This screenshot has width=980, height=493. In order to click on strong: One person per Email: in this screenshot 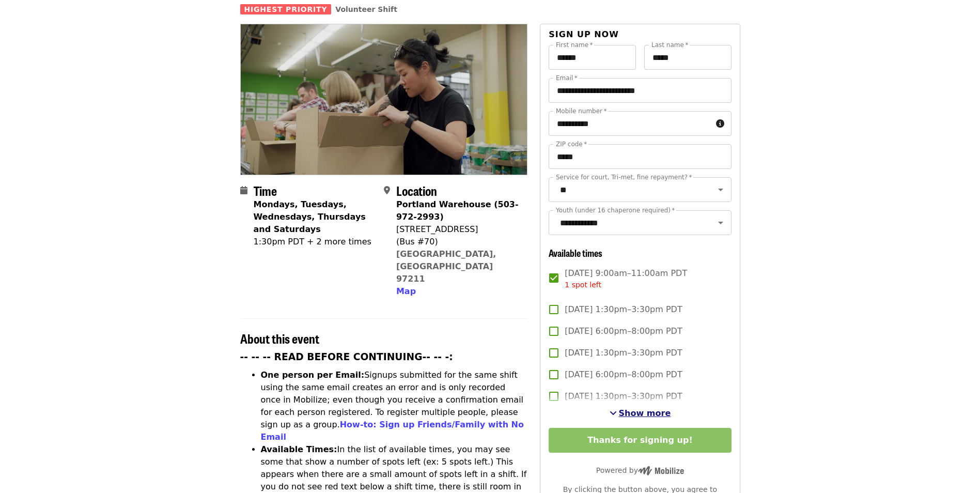, I will do `click(313, 374)`.